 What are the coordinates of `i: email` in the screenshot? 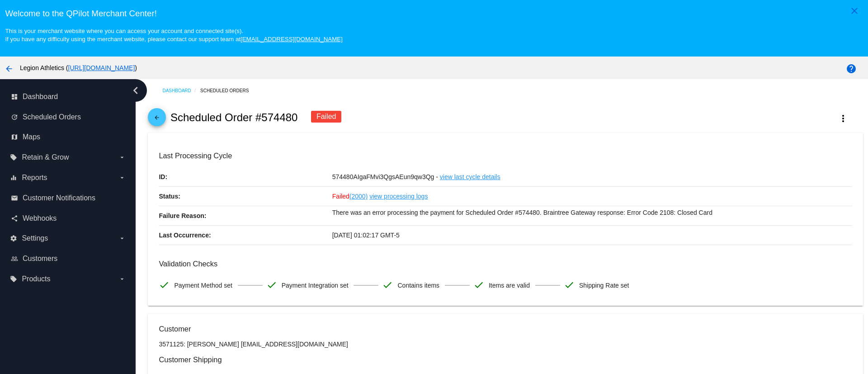 It's located at (15, 198).